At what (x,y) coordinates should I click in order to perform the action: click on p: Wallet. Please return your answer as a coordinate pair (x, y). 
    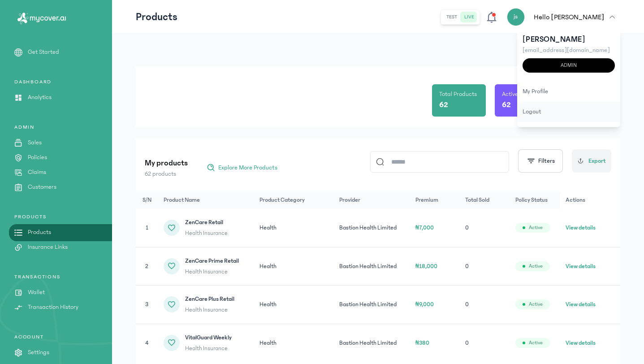
    Looking at the image, I should click on (36, 292).